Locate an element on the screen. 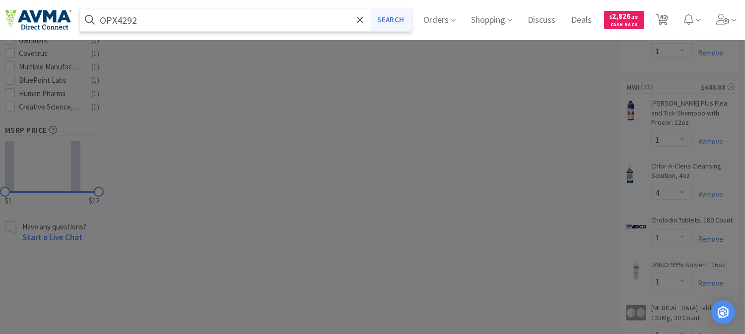  a: Discuss is located at coordinates (542, 20).